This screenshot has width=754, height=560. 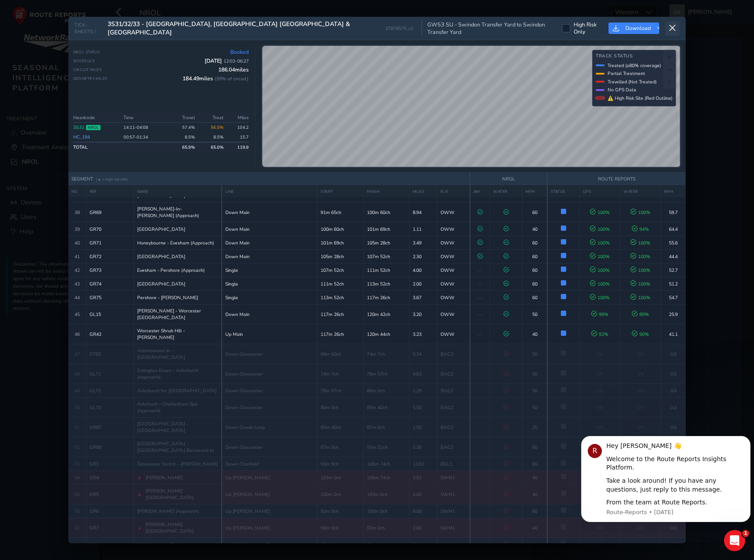 What do you see at coordinates (423, 447) in the screenshot?
I see `td: 5.26` at bounding box center [423, 447].